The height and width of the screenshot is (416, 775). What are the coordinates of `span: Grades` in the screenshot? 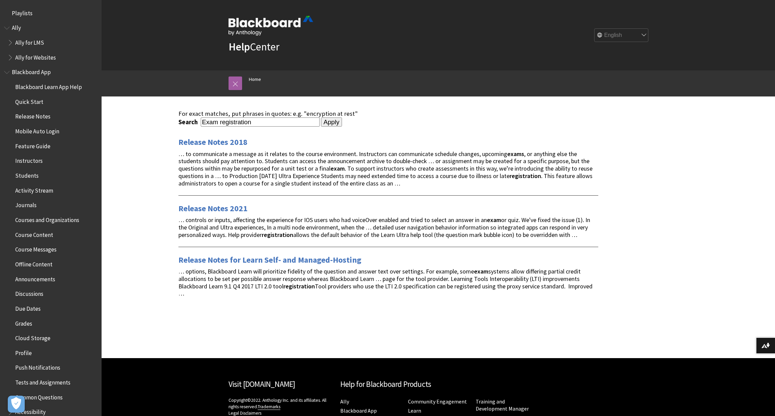 It's located at (24, 323).